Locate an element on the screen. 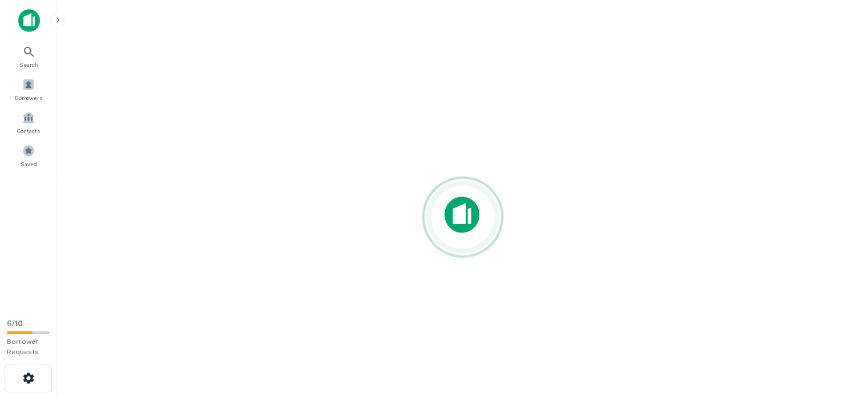 Image resolution: width=868 pixels, height=397 pixels. span: Borrowers is located at coordinates (28, 98).